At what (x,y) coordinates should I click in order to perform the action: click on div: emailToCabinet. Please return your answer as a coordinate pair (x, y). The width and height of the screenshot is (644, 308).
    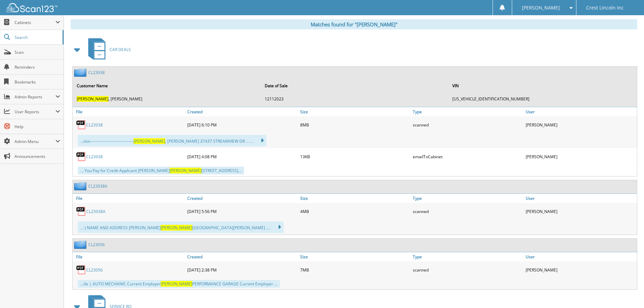
    Looking at the image, I should click on (468, 157).